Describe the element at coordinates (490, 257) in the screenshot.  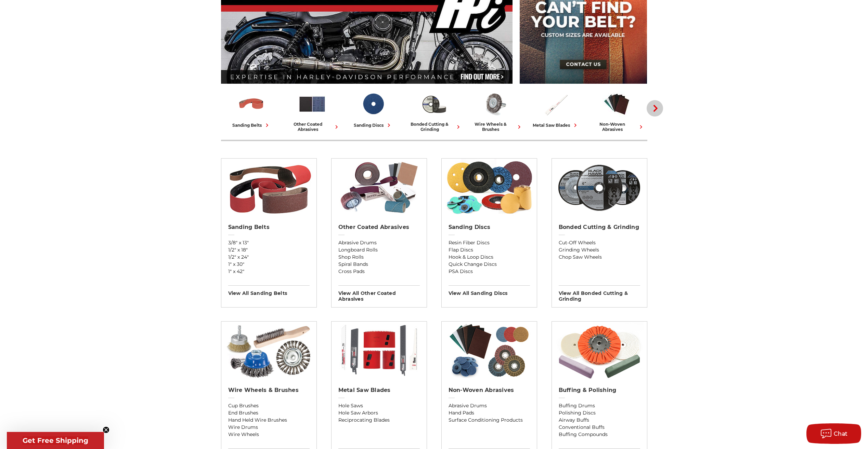
I see `a: Hook & Loop Discs` at that location.